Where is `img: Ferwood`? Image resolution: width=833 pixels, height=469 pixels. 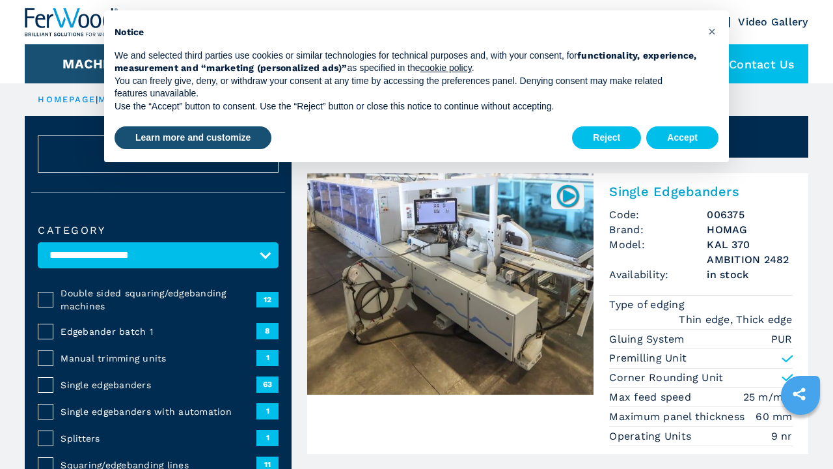
img: Ferwood is located at coordinates (72, 22).